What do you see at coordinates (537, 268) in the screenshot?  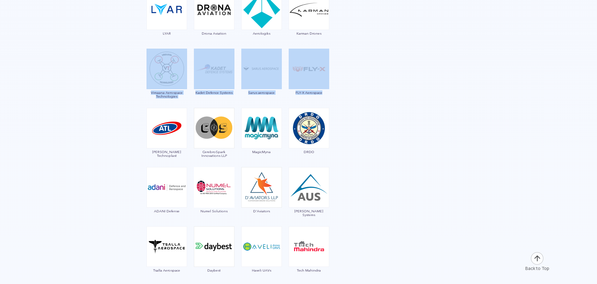 I see `div: Back to Top` at bounding box center [537, 268].